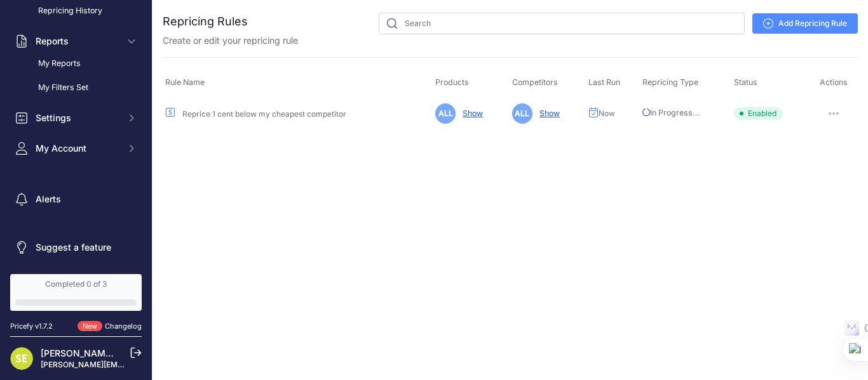 The height and width of the screenshot is (380, 868). Describe the element at coordinates (76, 284) in the screenshot. I see `div: Completed 0 of 3` at that location.